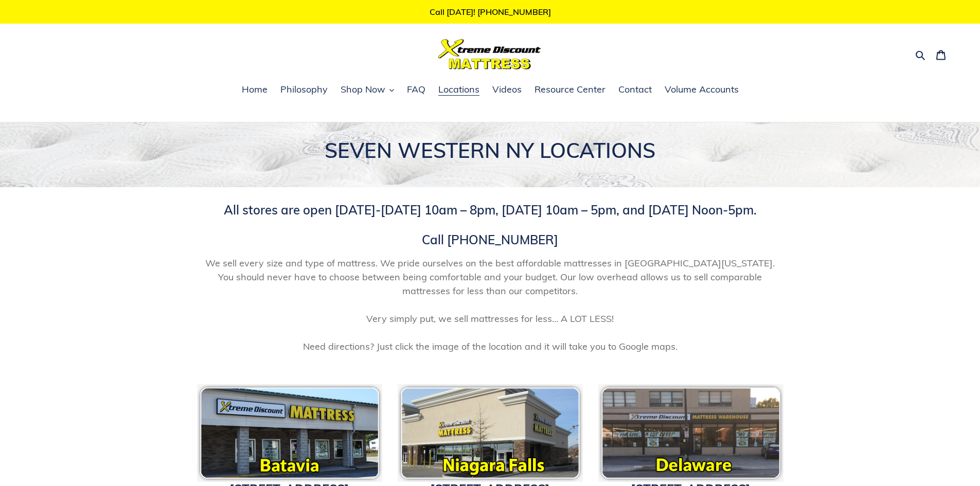  I want to click on span: Resource Center, so click(569, 89).